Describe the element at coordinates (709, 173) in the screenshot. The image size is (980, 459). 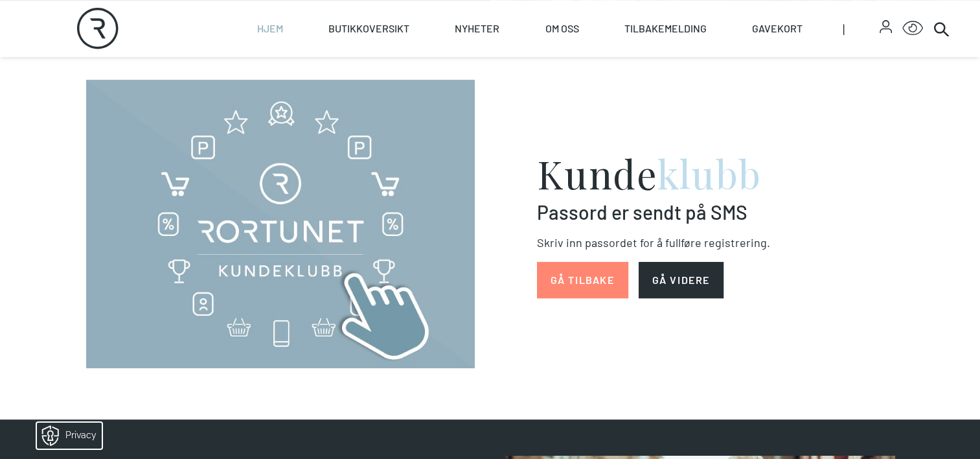
I see `span: klubb` at that location.